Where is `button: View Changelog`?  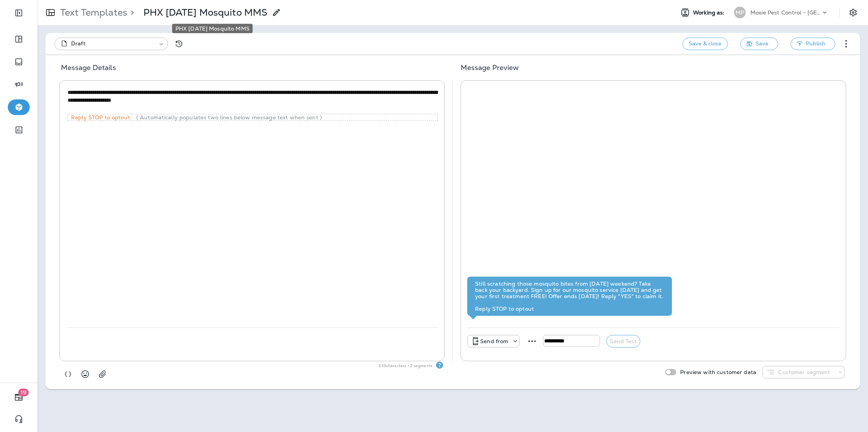
button: View Changelog is located at coordinates (179, 44).